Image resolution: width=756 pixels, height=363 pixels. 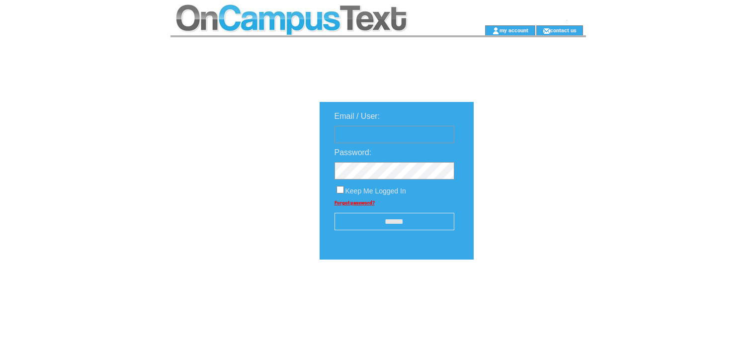 I want to click on img: account_icon.gif;jsessionid=5D7AC96590D743828653A520E3E942F4, so click(x=495, y=31).